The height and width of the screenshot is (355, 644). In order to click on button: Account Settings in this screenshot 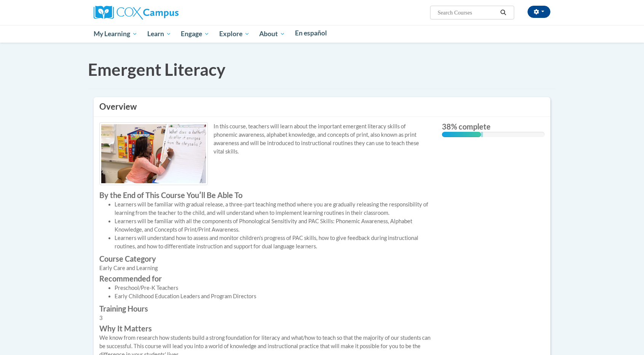, I will do `click(539, 12)`.